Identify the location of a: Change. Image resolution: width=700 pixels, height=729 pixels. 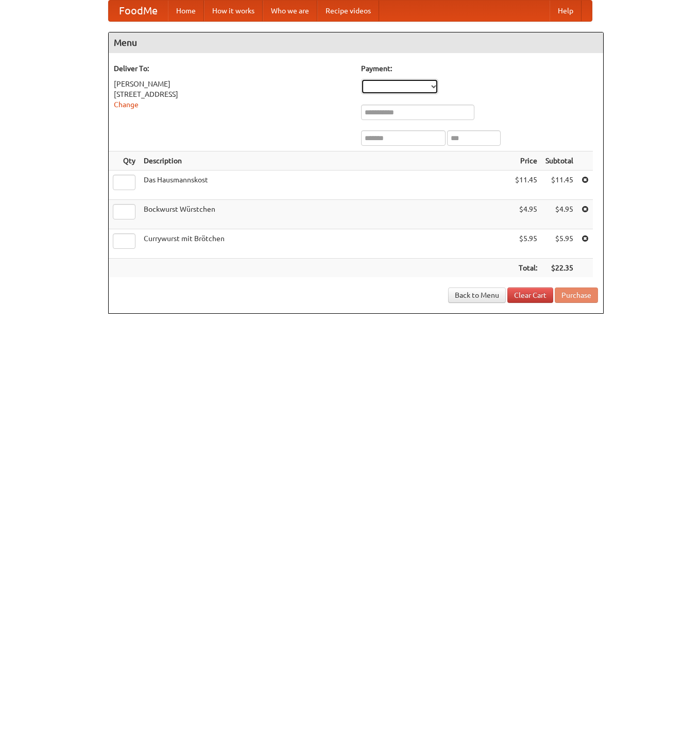
(126, 104).